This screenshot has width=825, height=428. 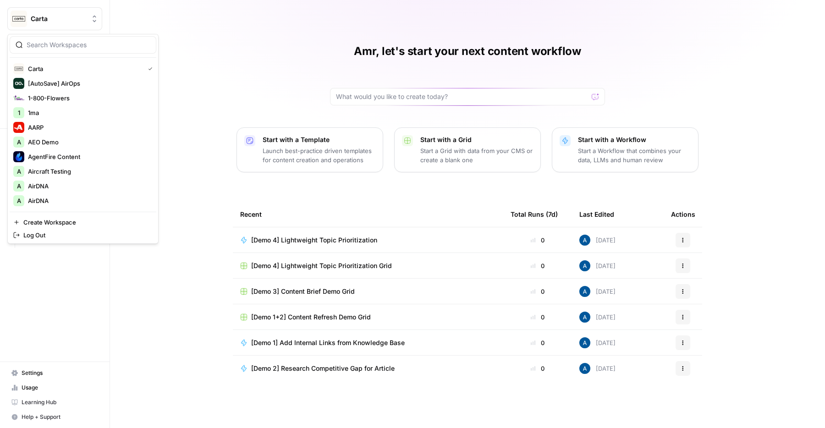 I want to click on p: Start a Grid with data from your CMS or create a blank one, so click(x=477, y=155).